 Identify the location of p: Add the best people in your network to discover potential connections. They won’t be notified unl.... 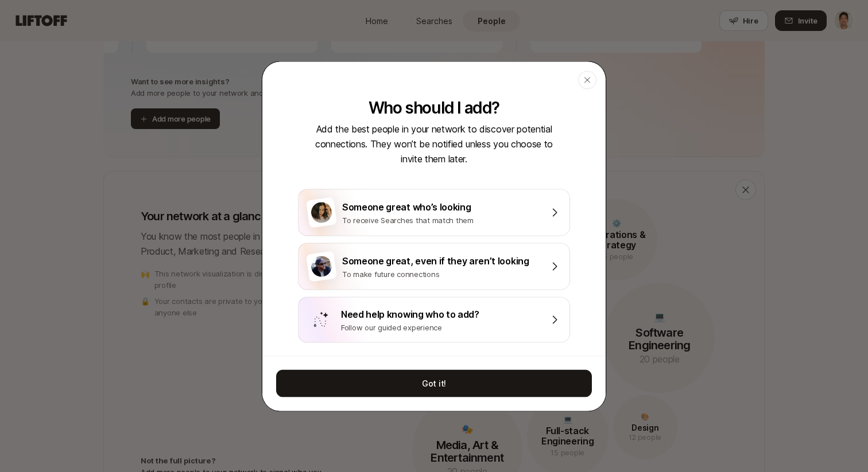
(434, 143).